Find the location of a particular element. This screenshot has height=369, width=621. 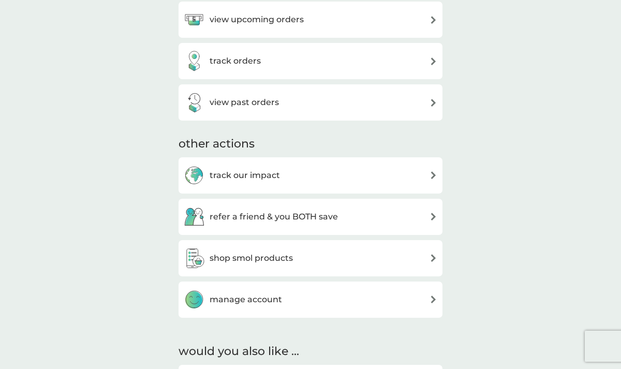

h3: view upcoming orders is located at coordinates (257, 20).